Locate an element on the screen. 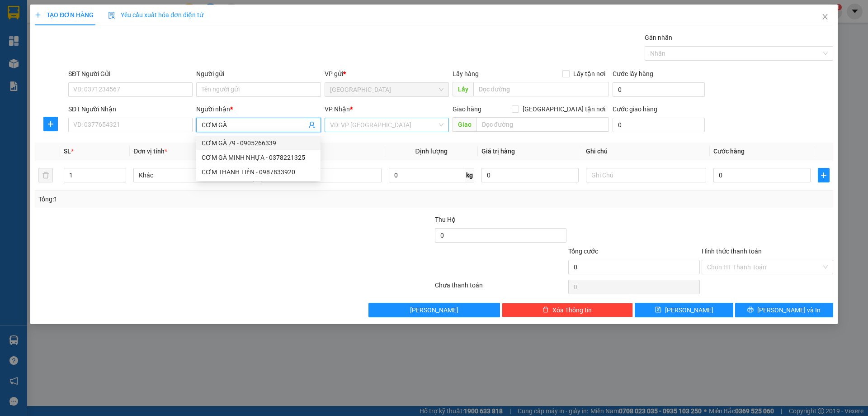 This screenshot has height=416, width=868. button: deleteXóa Thông tin is located at coordinates (568, 310).